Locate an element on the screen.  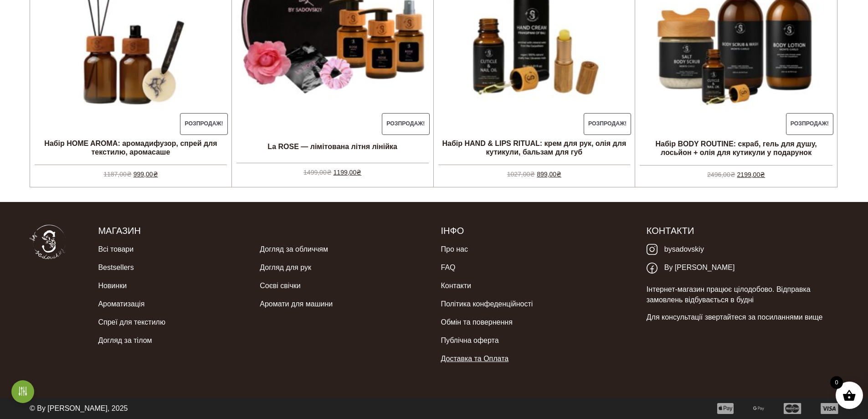
bdi: 2199,00 is located at coordinates (752, 175).